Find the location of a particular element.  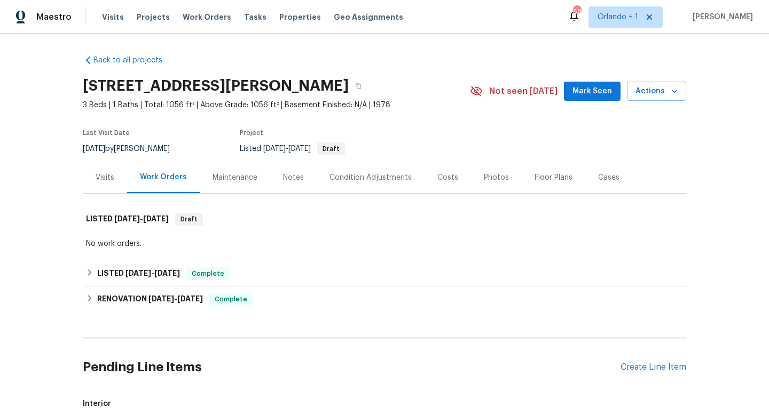

button: Mark Seen is located at coordinates (592, 91).